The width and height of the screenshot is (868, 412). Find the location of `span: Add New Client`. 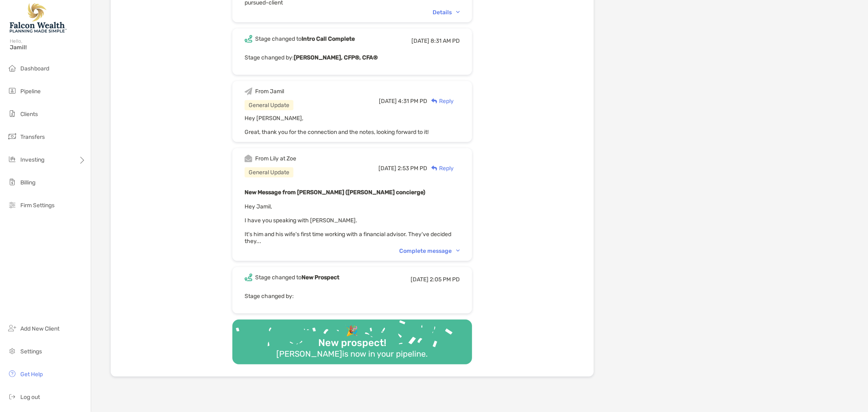

span: Add New Client is located at coordinates (40, 329).